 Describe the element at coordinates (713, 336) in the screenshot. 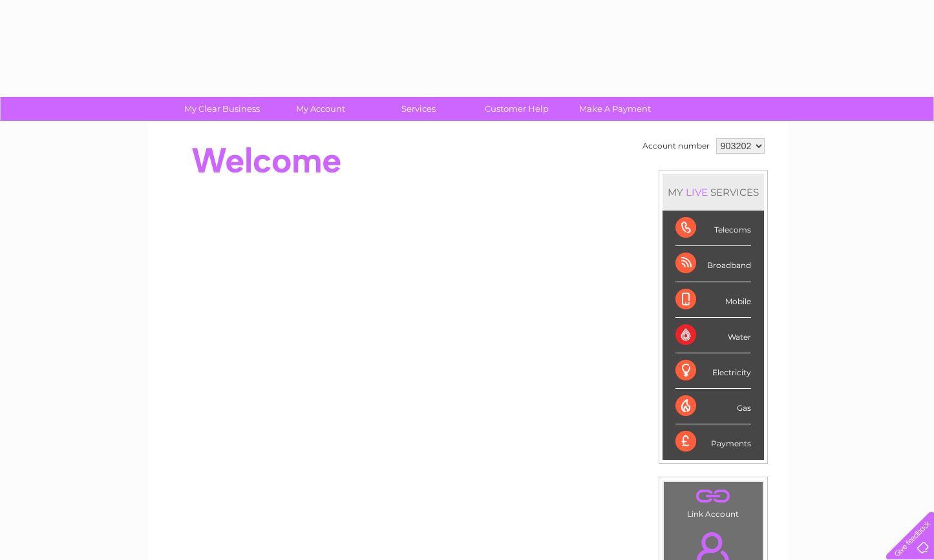

I see `div: Water` at that location.